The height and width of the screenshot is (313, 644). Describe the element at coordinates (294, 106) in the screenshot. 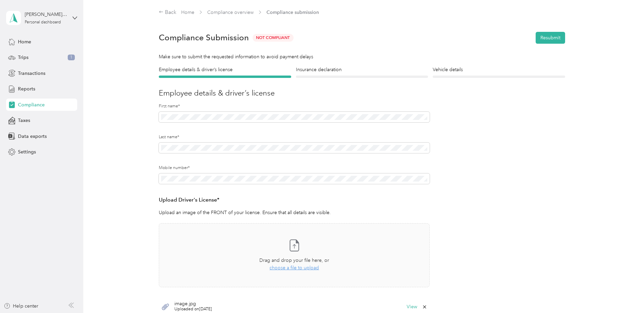

I see `label: First name*` at that location.